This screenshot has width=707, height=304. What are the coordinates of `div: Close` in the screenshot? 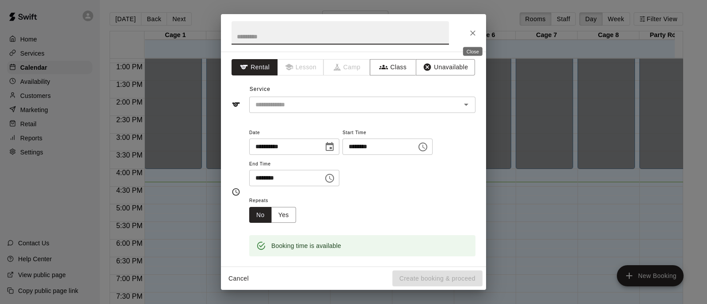 It's located at (473, 52).